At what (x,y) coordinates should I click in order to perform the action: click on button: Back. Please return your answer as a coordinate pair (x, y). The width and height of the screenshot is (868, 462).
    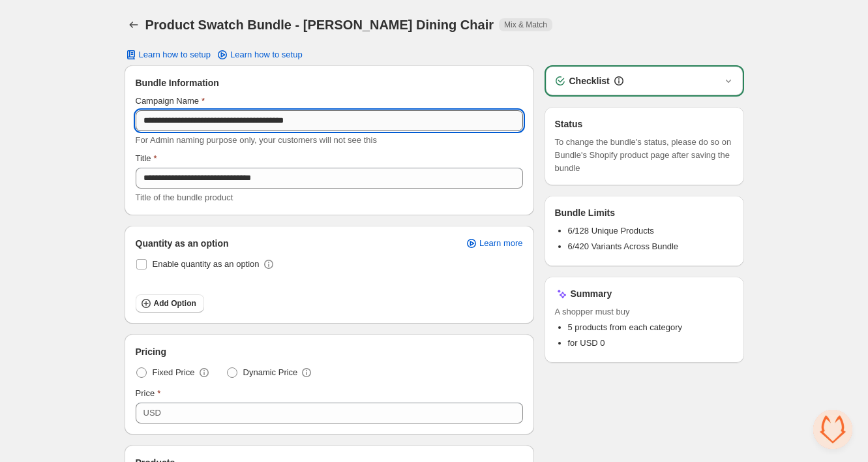
    Looking at the image, I should click on (133, 25).